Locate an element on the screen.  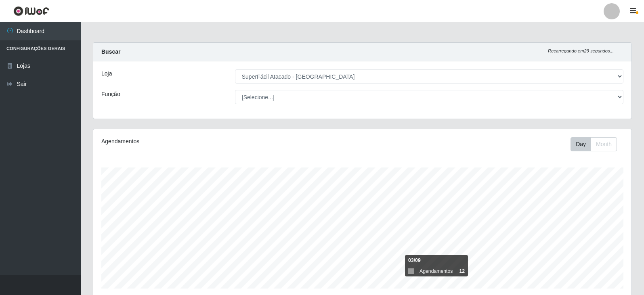
div: Agendamentos is located at coordinates (207, 141).